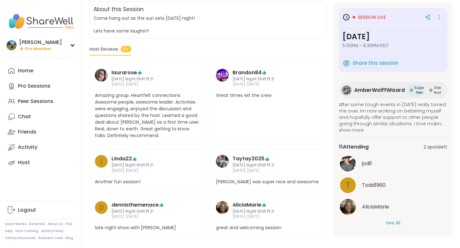 This screenshot has width=460, height=248. I want to click on img: Sabrina_HSP, so click(11, 45).